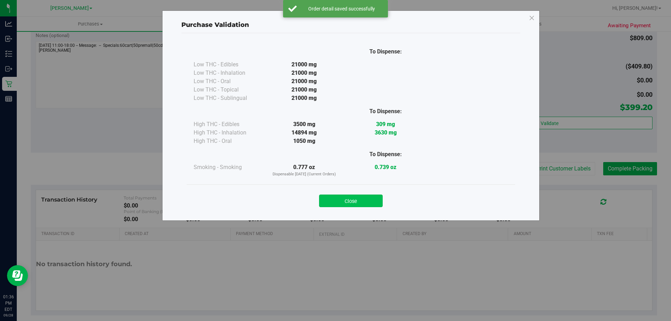 This screenshot has width=671, height=321. Describe the element at coordinates (386, 132) in the screenshot. I see `strong: 3630 mg` at that location.